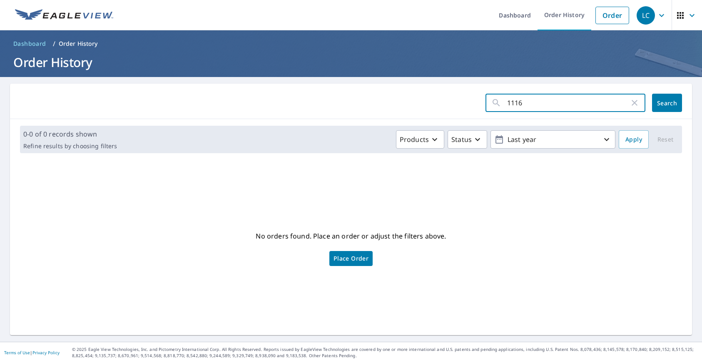  I want to click on button: Status, so click(467, 140).